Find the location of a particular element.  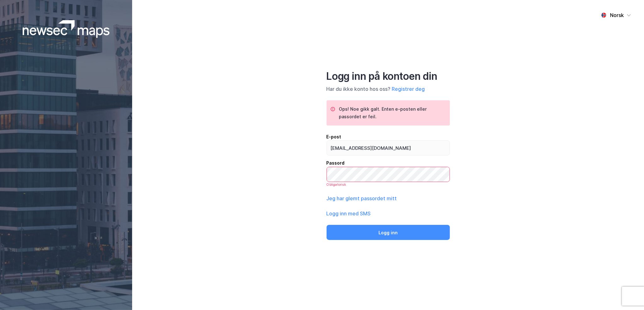

div: Obligatorisk is located at coordinates (388, 185).